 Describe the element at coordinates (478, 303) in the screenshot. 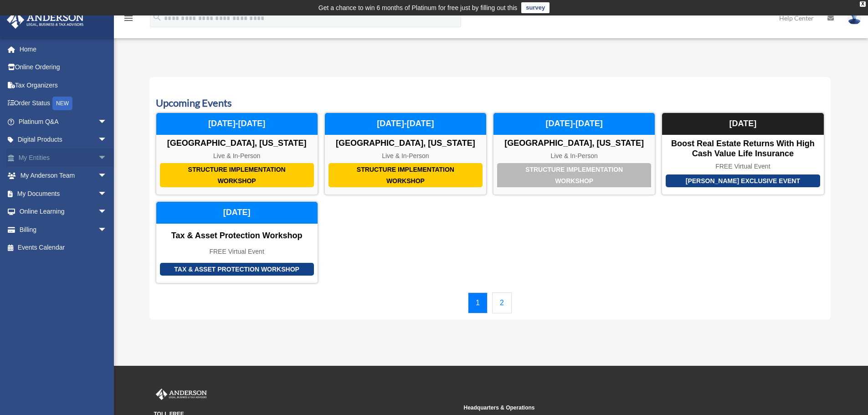

I see `a: 1` at that location.